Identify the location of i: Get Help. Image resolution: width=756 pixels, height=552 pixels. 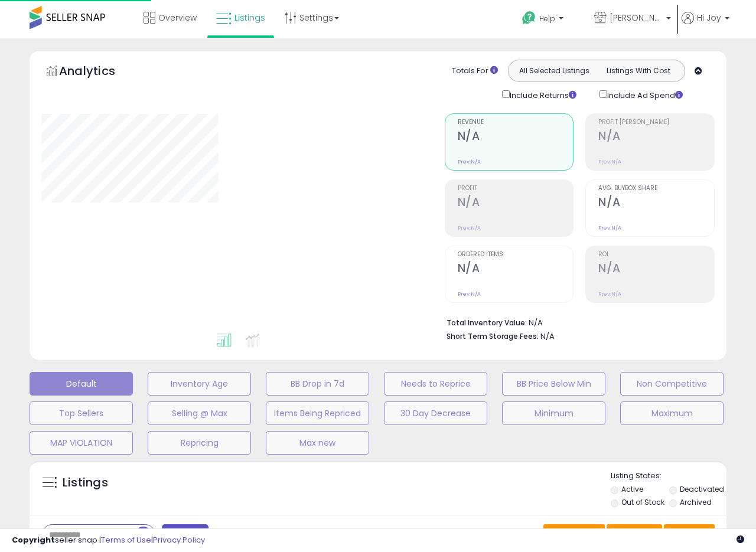
(529, 18).